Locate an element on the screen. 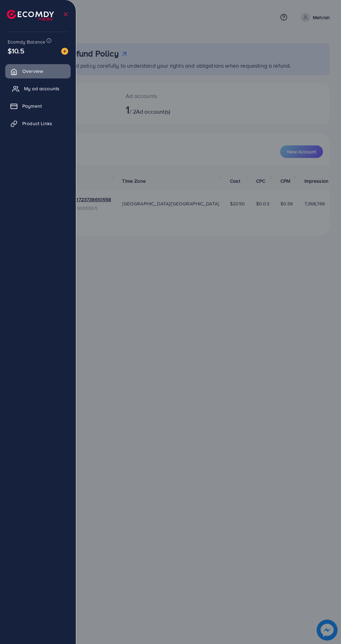 This screenshot has height=644, width=341. a: Overview is located at coordinates (38, 71).